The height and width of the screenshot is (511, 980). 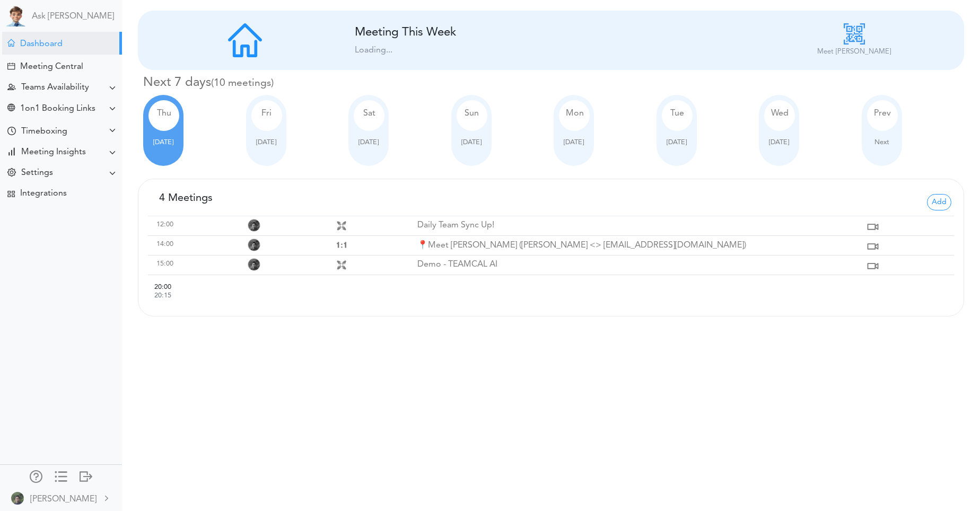 What do you see at coordinates (12, 132) in the screenshot?
I see `div: Time Your Goals` at bounding box center [12, 132].